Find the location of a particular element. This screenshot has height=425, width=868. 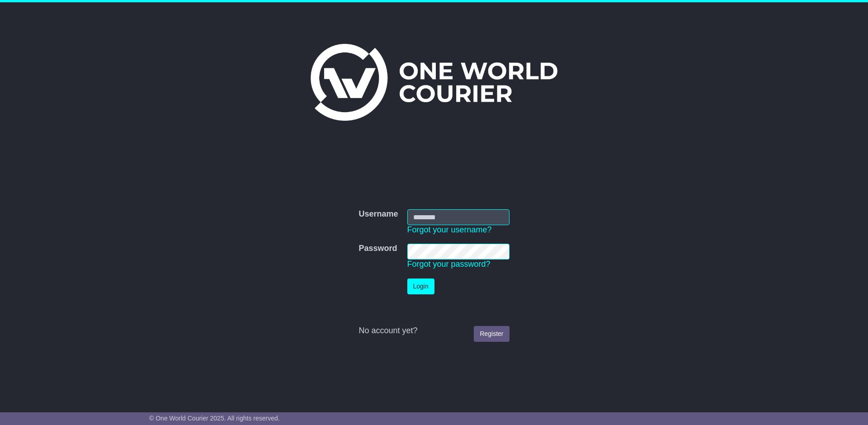

button: Login is located at coordinates (421, 286).